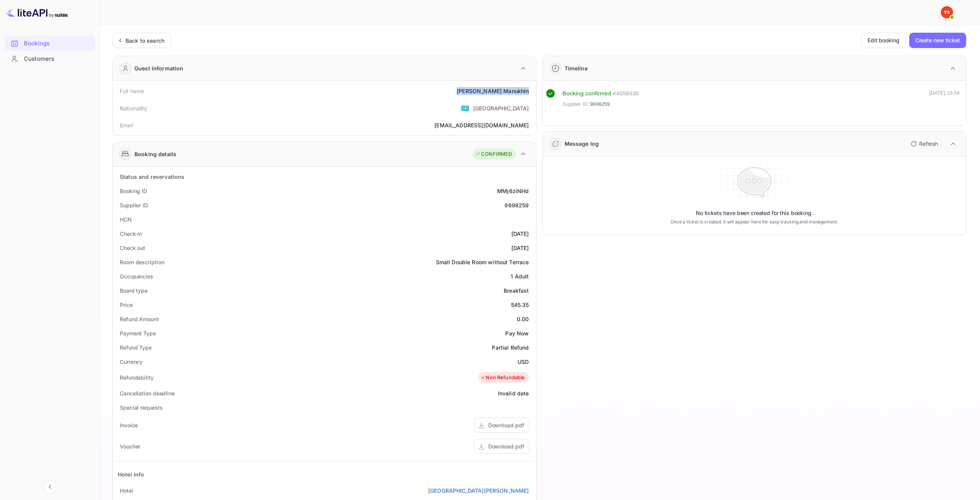  What do you see at coordinates (754, 222) in the screenshot?
I see `ya-tr-span: Once a ticket is created, it will appear here for easy tracking and management.` at bounding box center [754, 222].